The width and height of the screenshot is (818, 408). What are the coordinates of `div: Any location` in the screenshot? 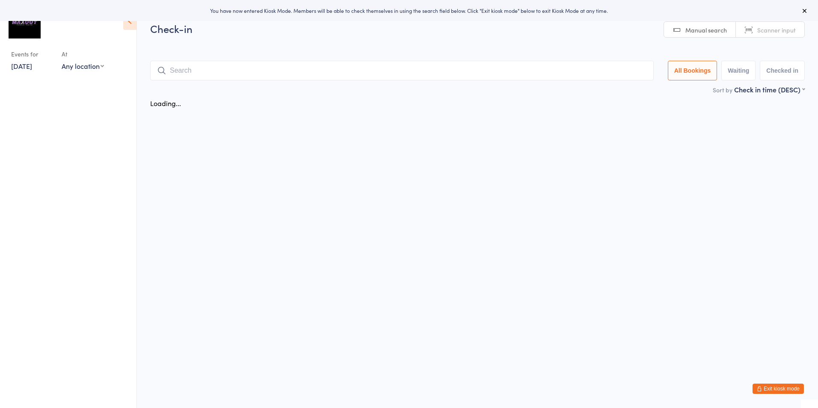 It's located at (83, 66).